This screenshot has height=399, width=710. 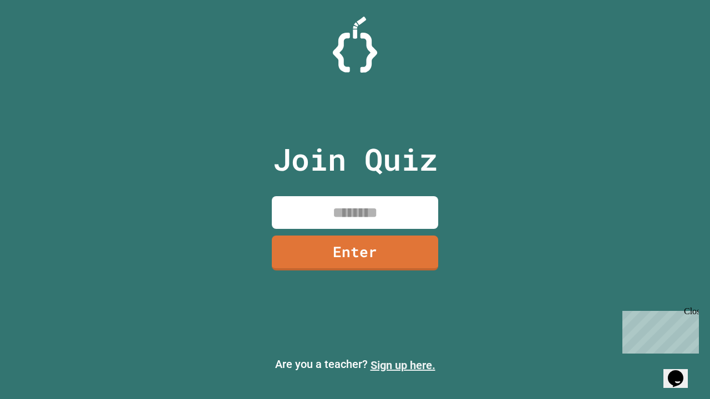 What do you see at coordinates (355, 365) in the screenshot?
I see `p: Are you a teacher?` at bounding box center [355, 365].